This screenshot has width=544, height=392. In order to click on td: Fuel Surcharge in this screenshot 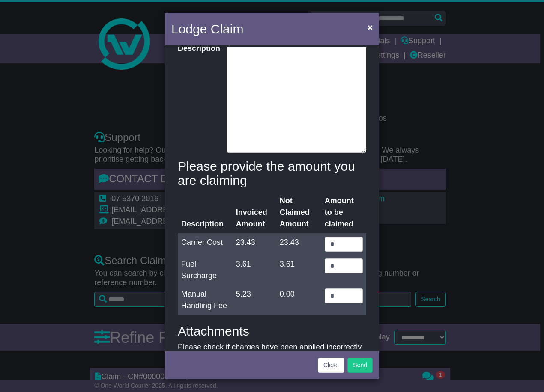, I will do `click(205, 270)`.